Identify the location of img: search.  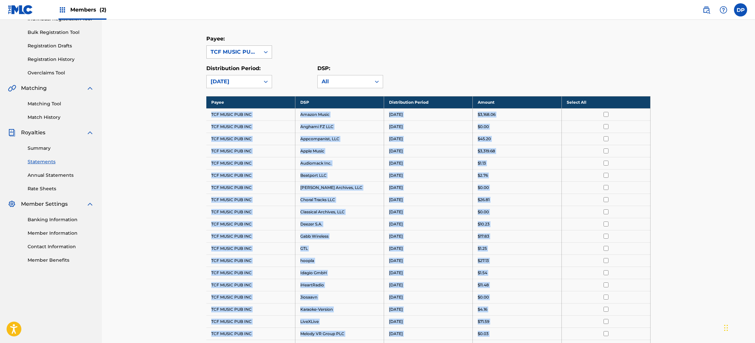
(707, 10).